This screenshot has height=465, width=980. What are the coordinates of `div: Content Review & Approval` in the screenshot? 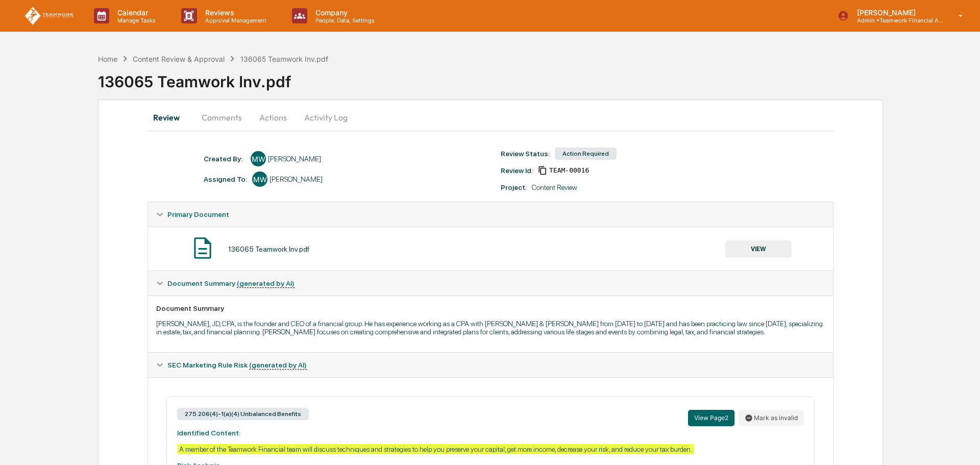 It's located at (179, 59).